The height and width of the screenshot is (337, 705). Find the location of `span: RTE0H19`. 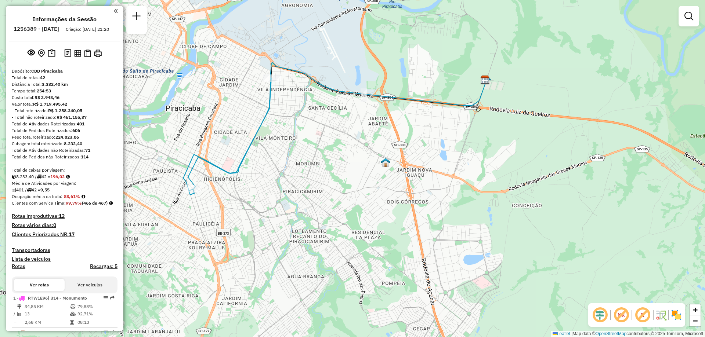

span: RTE0H19 is located at coordinates (37, 333).